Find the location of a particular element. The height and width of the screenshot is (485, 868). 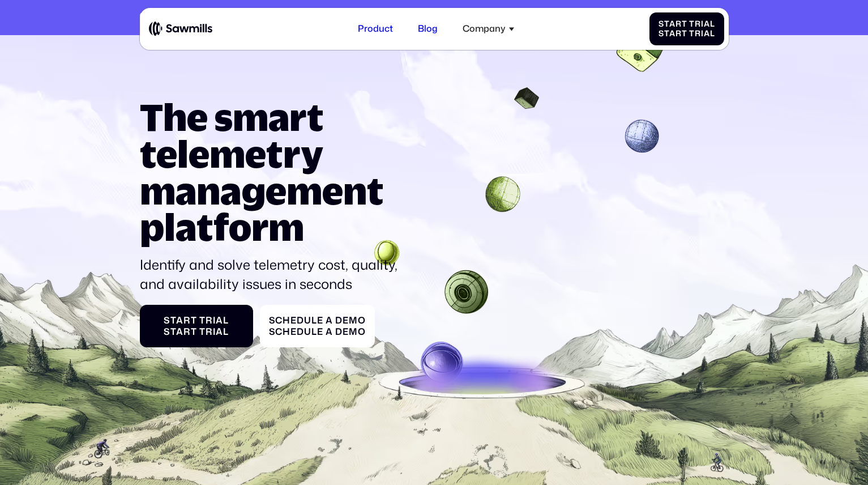

p: Identify and solve telemetry cost, quality, and availability issues in seconds is located at coordinates (272, 274).